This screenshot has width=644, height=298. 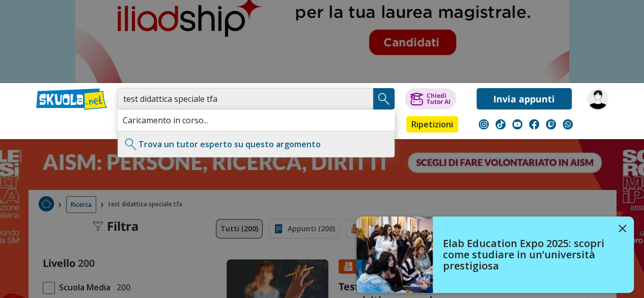 I want to click on a: Ripetizioni, so click(x=432, y=125).